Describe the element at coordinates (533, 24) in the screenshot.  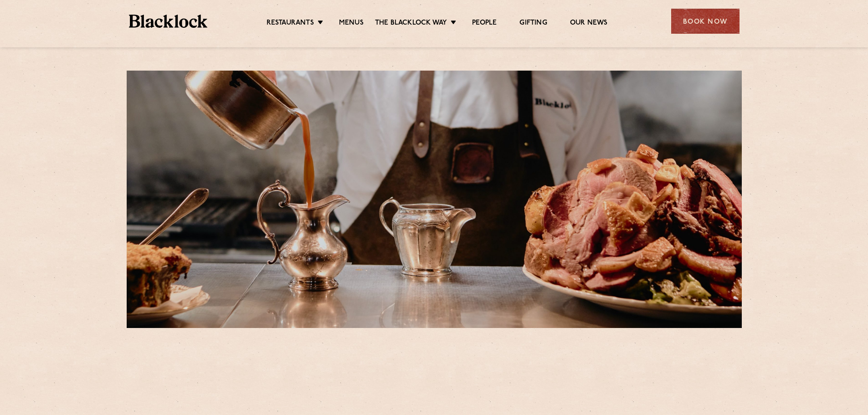
I see `a: Gifting` at that location.